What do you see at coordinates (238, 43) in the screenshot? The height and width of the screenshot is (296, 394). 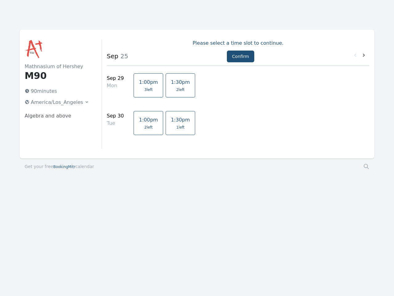 I see `p: Please select a time slot to continue.` at bounding box center [238, 43].